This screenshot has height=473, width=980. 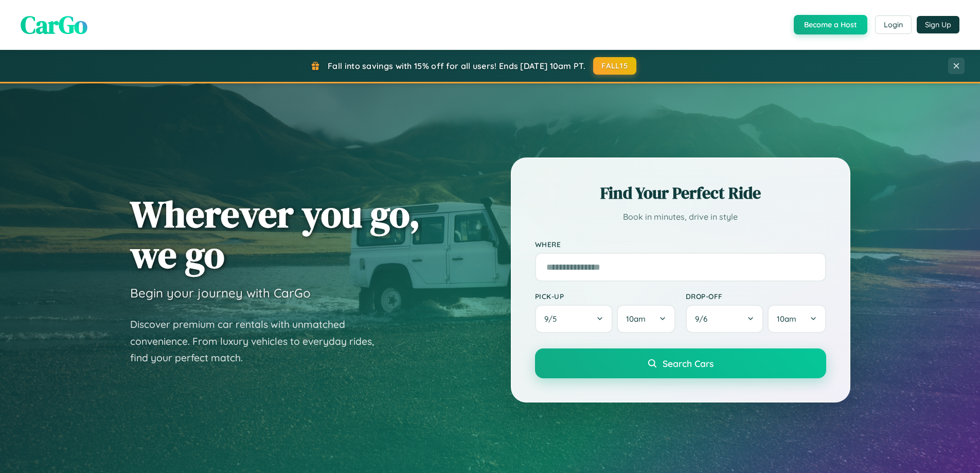 I want to click on label: Where, so click(x=680, y=244).